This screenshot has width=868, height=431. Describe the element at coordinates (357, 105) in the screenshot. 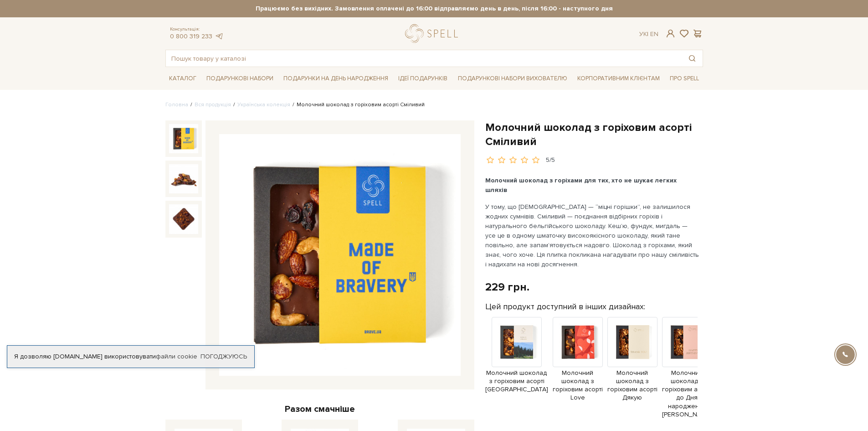

I see `li: Молочний шоколад з горіховим асорті Сміливий` at that location.